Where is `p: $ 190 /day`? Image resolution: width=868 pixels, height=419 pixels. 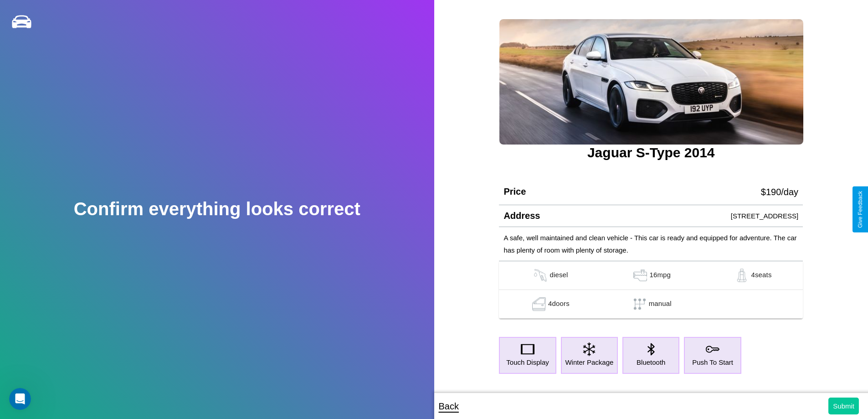
p: $ 190 /day is located at coordinates (779, 192).